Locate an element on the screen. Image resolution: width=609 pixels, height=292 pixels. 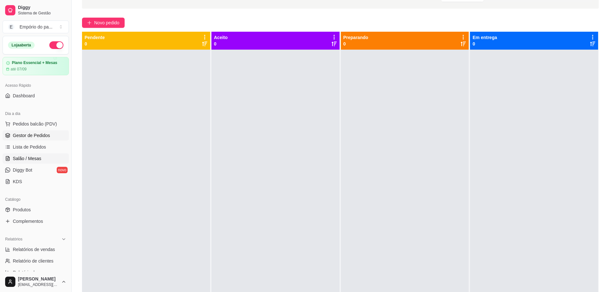
a: Relatório de clientes is located at coordinates (36, 261).